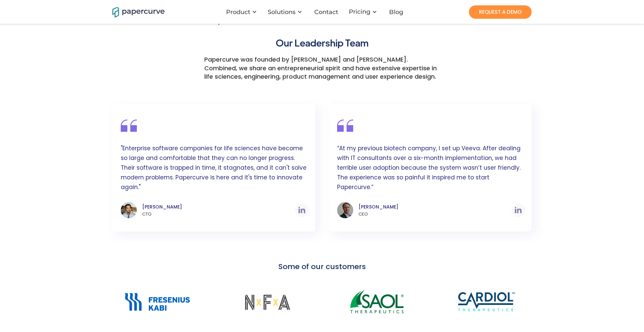 Image resolution: width=644 pixels, height=332 pixels. What do you see at coordinates (134, 12) in the screenshot?
I see `a: home` at bounding box center [134, 12].